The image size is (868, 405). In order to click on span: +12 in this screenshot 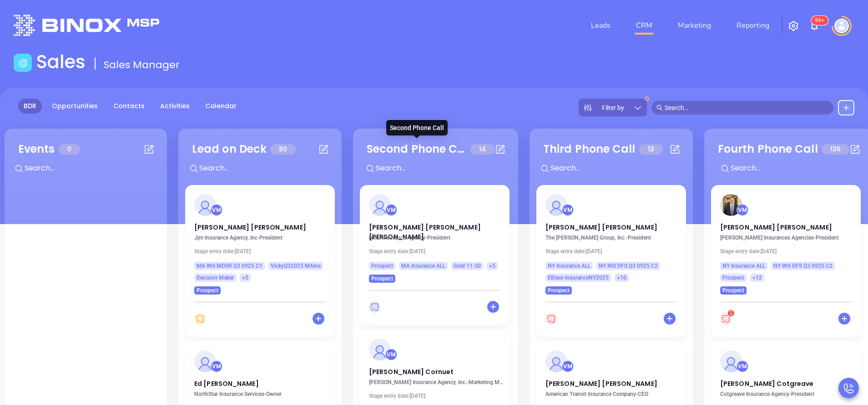, I will do `click(757, 277)`.